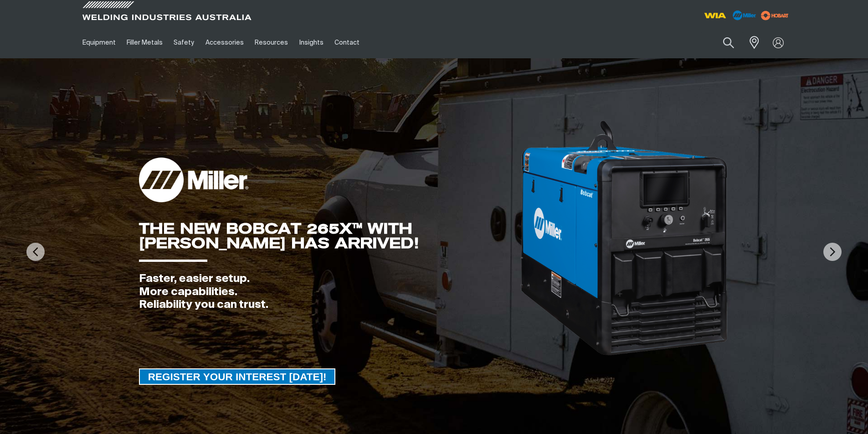  What do you see at coordinates (347, 42) in the screenshot?
I see `a: Contact` at bounding box center [347, 42].